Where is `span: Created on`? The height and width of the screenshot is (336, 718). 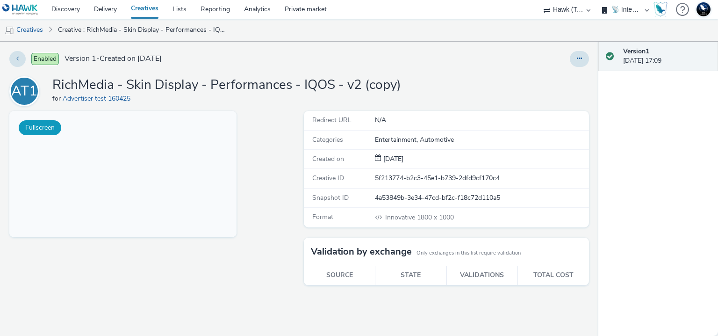
span: Created on is located at coordinates (328, 159).